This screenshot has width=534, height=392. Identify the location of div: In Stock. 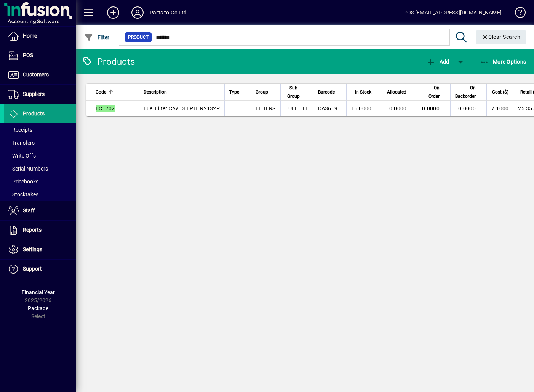
(365, 92).